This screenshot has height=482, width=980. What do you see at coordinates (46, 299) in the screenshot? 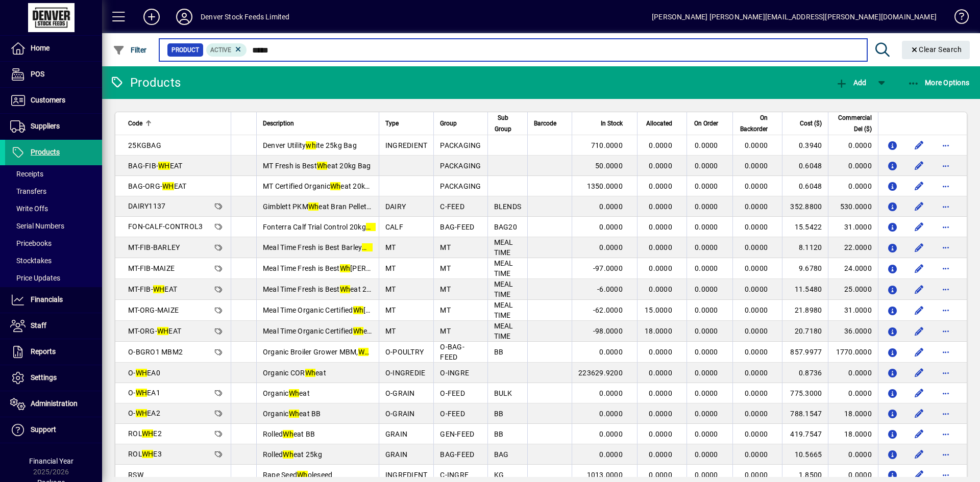
I see `span: Financials` at bounding box center [46, 299].